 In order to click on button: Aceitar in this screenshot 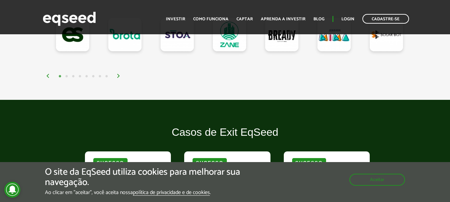, I will do `click(377, 180)`.